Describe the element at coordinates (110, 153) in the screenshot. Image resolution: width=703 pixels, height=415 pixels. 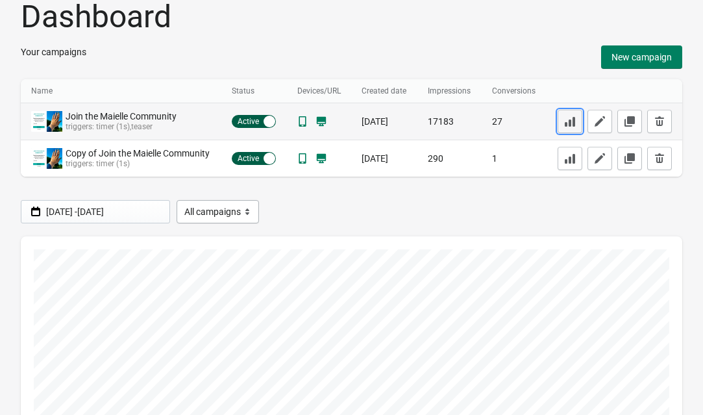
I see `div: Copy of Join the Maielle Community` at that location.